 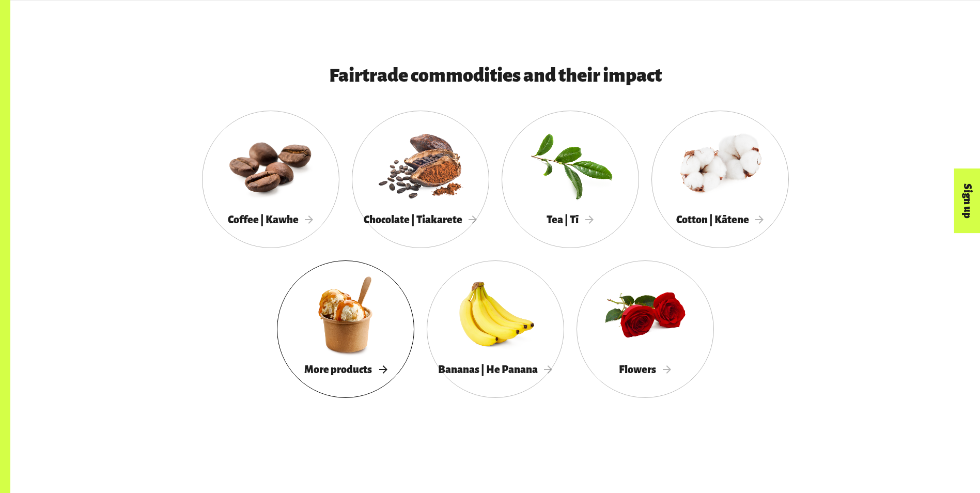 What do you see at coordinates (645, 369) in the screenshot?
I see `span: Flowers` at bounding box center [645, 369].